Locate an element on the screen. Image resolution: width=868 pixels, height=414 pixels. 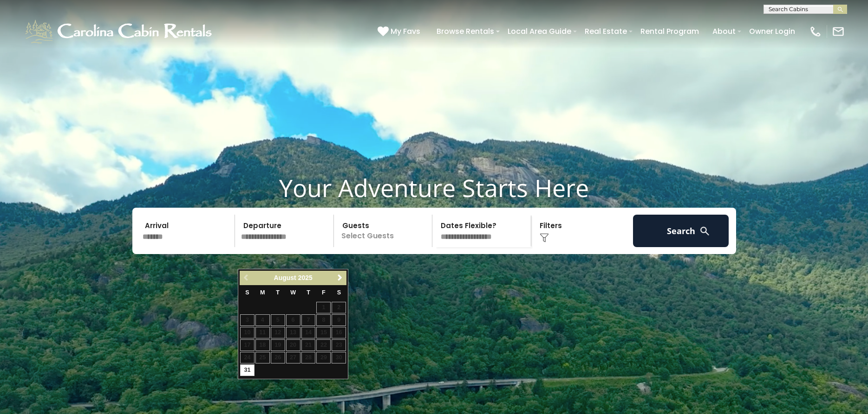
span: 2025 is located at coordinates (305, 278).